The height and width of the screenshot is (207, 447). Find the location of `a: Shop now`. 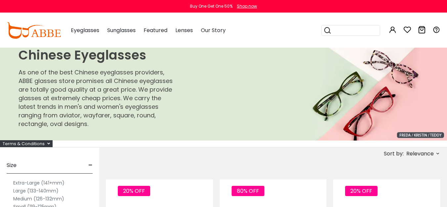

a: Shop now is located at coordinates (245, 6).